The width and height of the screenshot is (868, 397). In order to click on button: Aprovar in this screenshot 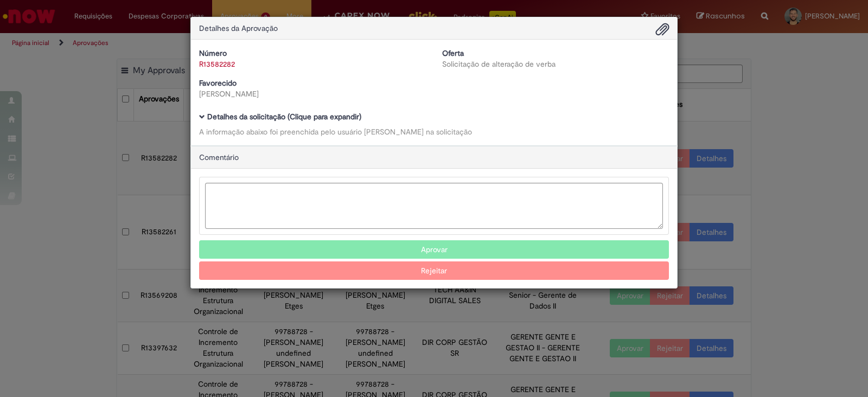, I will do `click(434, 250)`.